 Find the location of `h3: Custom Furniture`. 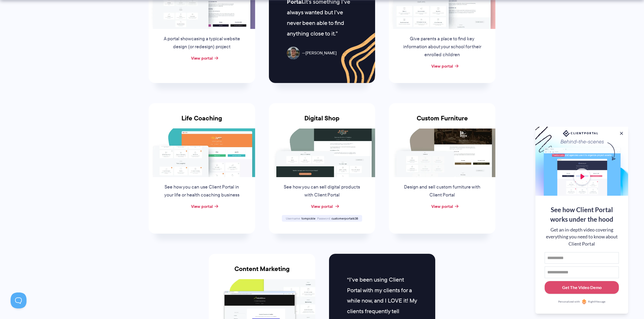

h3: Custom Furniture is located at coordinates (442, 122).